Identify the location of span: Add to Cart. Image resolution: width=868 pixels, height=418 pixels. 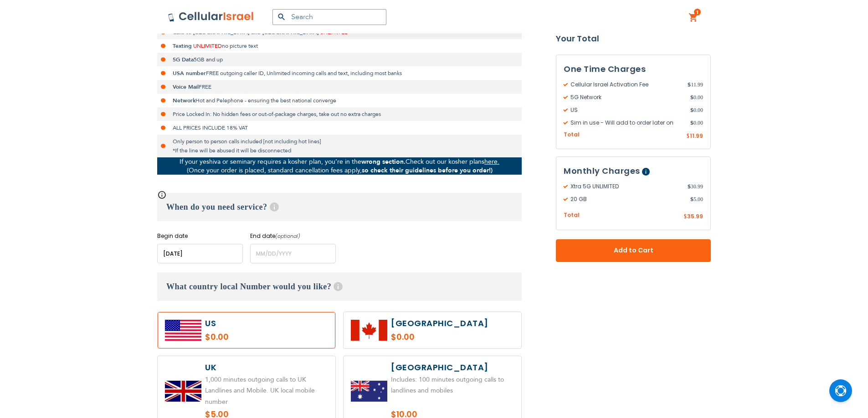
(633, 251).